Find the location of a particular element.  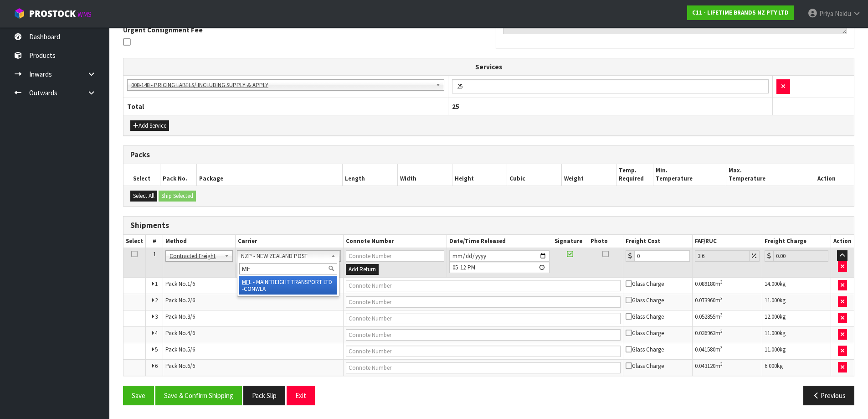

span: 4/6 is located at coordinates (191, 333).